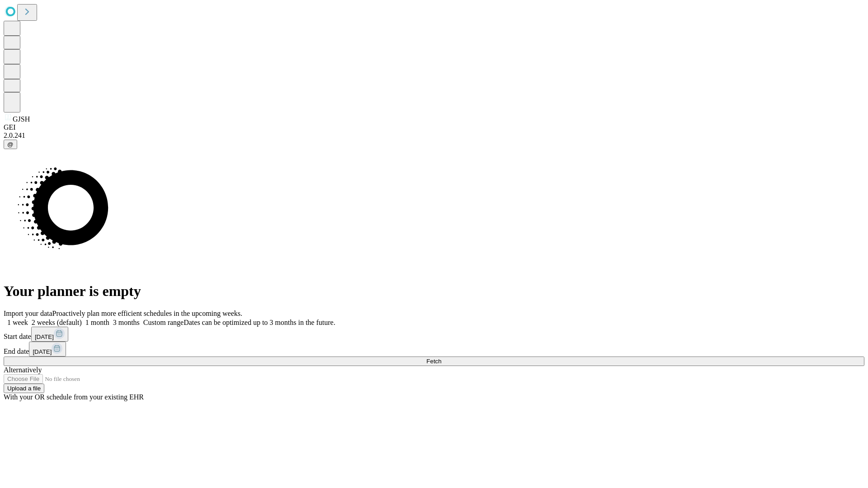 The image size is (868, 488). Describe the element at coordinates (433, 360) in the screenshot. I see `span: Fetch` at that location.